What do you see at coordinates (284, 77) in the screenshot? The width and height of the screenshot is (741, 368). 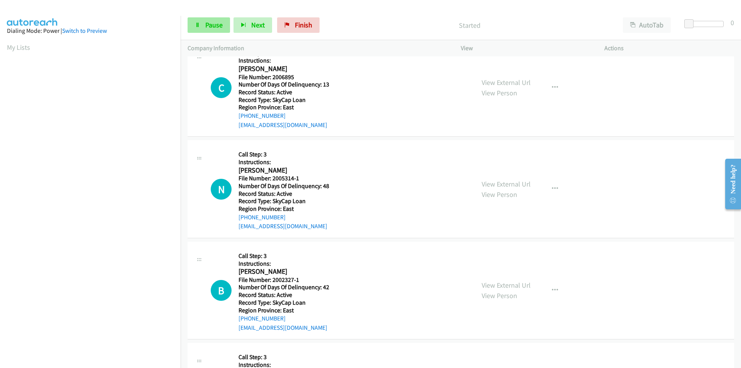 I see `h5: File Number: 2006895` at bounding box center [284, 77].